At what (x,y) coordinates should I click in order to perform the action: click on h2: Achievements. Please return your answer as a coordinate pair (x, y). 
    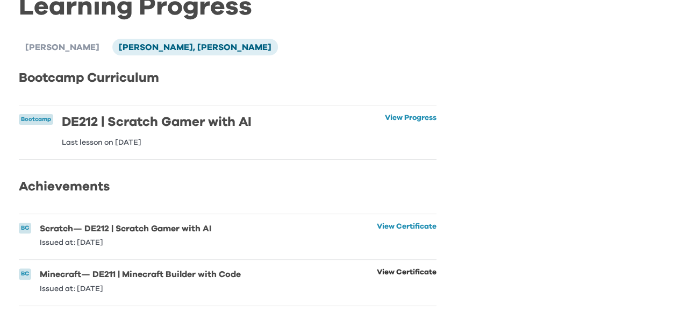
    Looking at the image, I should click on (227, 187).